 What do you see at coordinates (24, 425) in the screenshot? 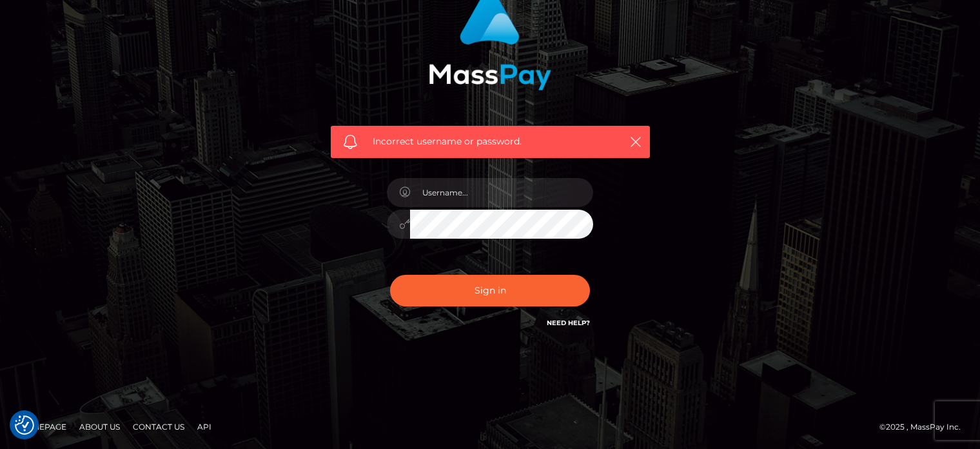
I see `button: Consent Preferences` at bounding box center [24, 425].